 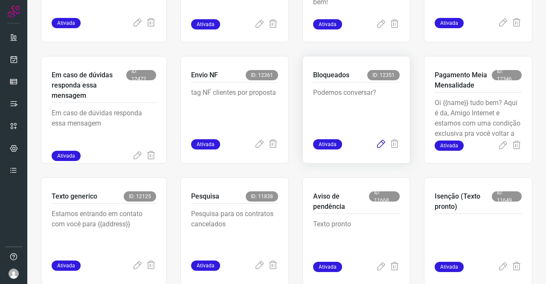 I want to click on p: Oi {{name}} tudo bem? Aqui é da, Amigo Internet e estamos com uma condição exclusiva pra você vol..., so click(x=478, y=119).